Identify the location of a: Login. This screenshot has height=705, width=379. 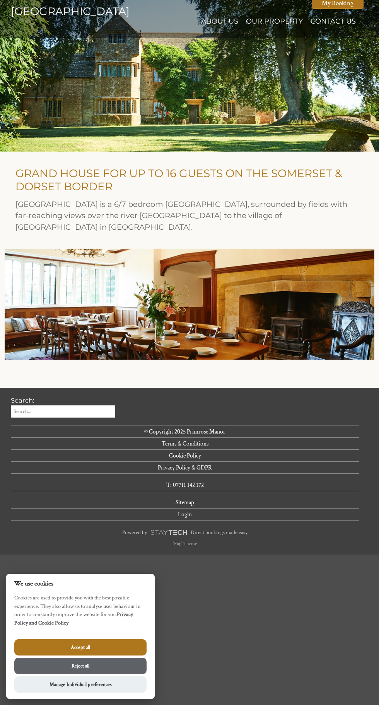
(185, 515).